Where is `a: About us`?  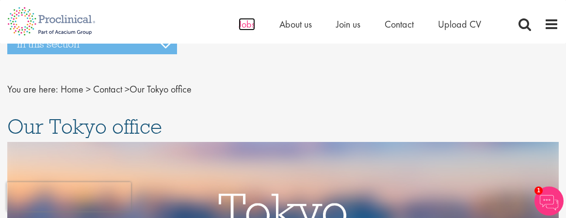
a: About us is located at coordinates (295, 24).